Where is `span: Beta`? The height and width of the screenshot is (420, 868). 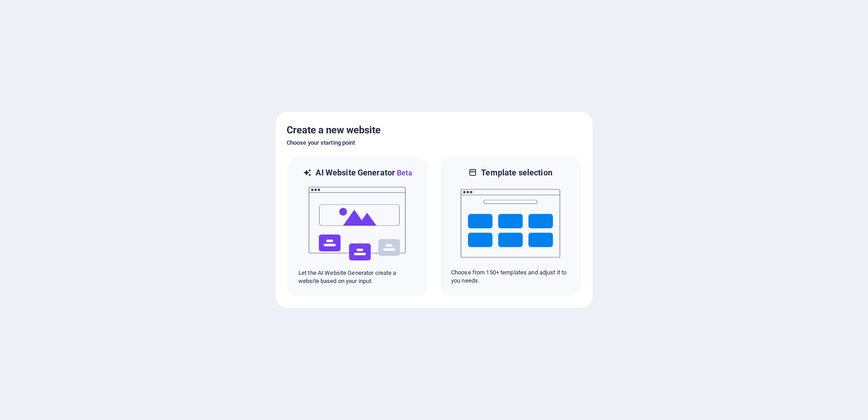
span: Beta is located at coordinates (404, 172).